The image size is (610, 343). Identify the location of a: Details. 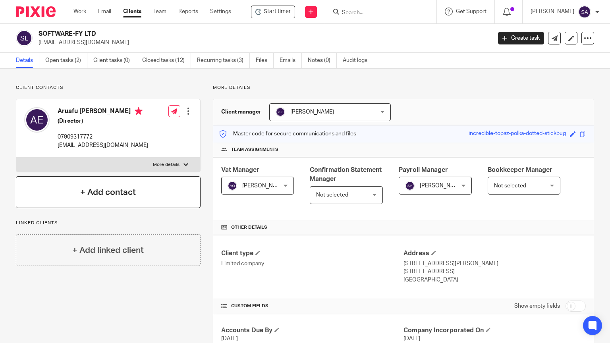
(27, 60).